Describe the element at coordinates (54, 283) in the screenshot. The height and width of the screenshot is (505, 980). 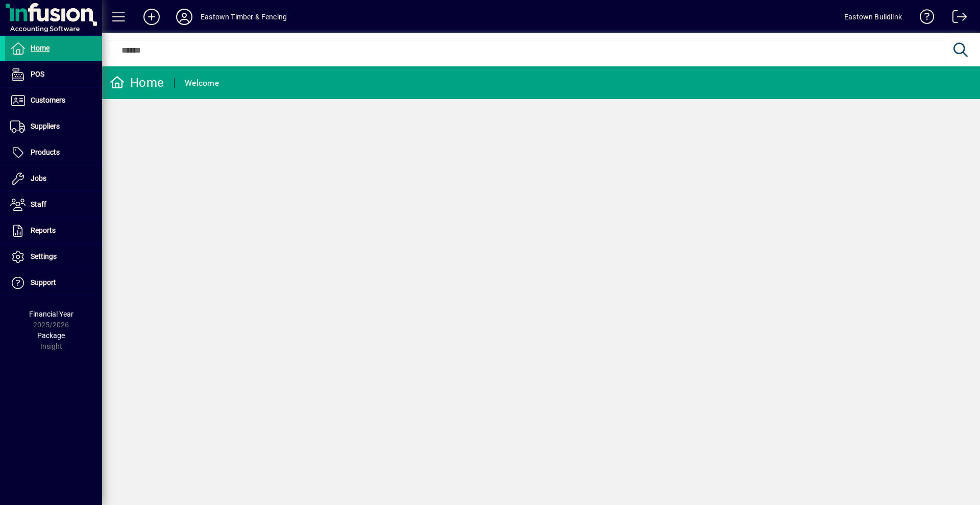
I see `a: Support` at that location.